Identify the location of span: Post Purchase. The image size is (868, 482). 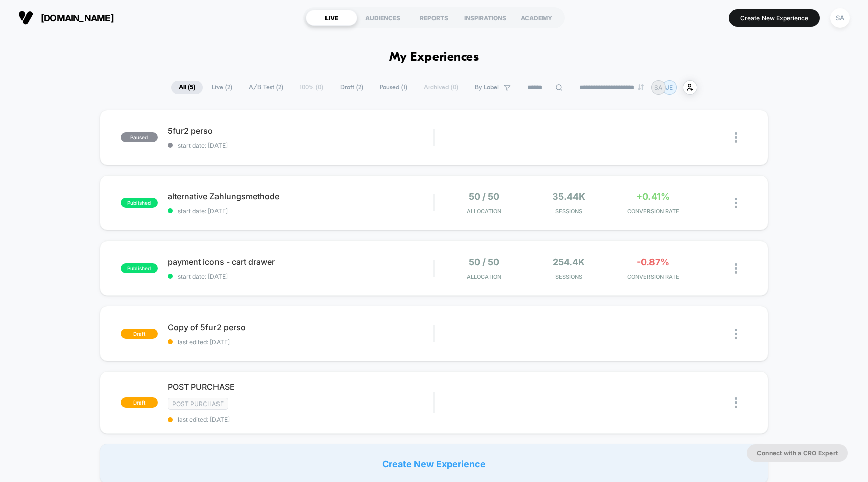
(198, 403).